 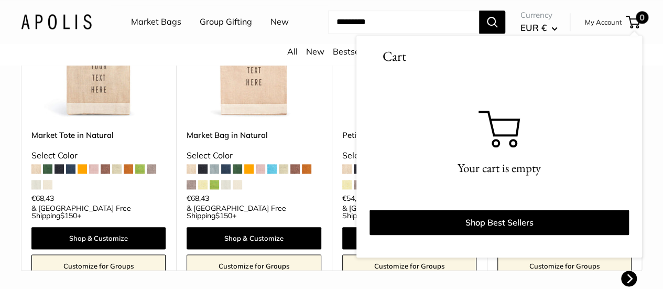 I want to click on a: Group Gifting, so click(x=226, y=22).